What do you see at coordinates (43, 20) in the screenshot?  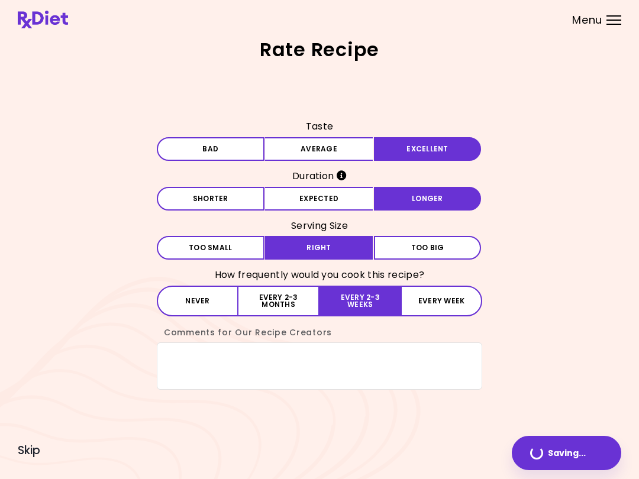 I see `img: RxDiet` at bounding box center [43, 20].